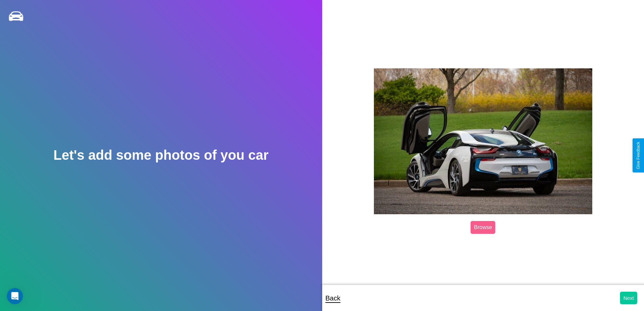 This screenshot has width=644, height=311. Describe the element at coordinates (483, 227) in the screenshot. I see `label: Browse` at that location.